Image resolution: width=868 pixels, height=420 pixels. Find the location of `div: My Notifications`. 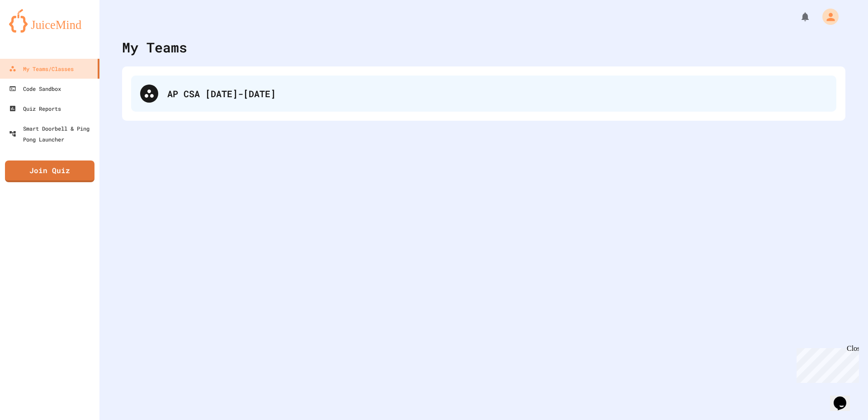

div: My Notifications is located at coordinates (798, 16).